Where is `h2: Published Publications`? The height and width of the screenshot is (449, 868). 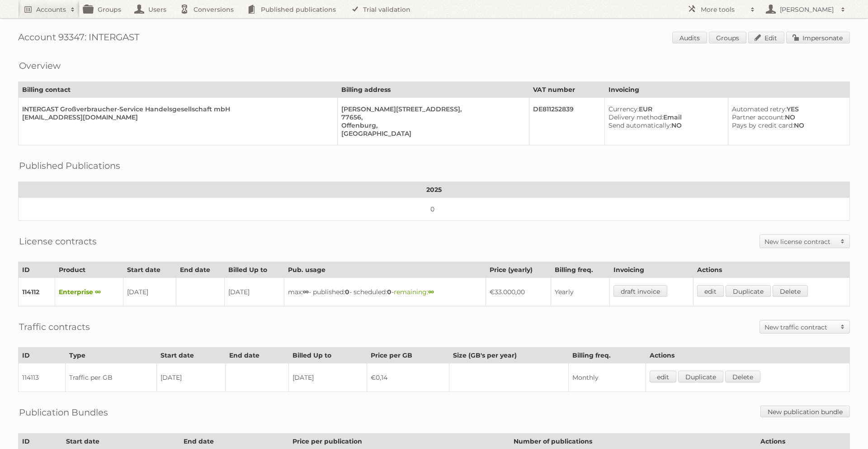
h2: Published Publications is located at coordinates (70, 166).